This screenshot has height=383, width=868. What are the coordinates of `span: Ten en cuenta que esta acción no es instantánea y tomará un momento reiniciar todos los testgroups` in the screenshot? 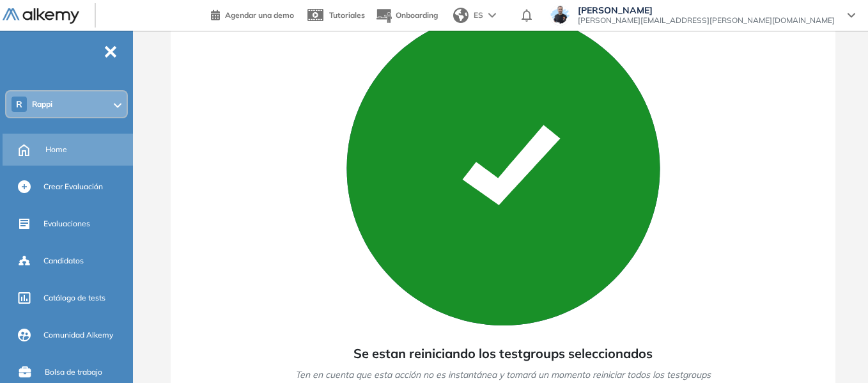 It's located at (503, 375).